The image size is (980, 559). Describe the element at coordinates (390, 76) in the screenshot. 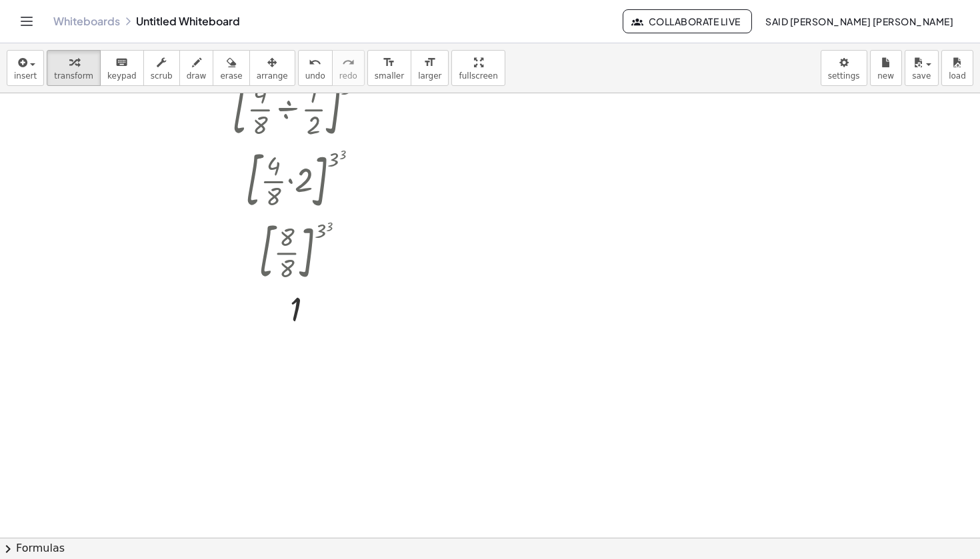

I see `span: smaller` at that location.